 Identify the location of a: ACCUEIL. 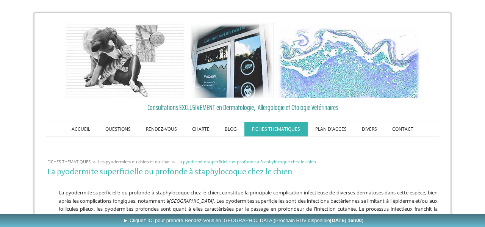
(81, 129).